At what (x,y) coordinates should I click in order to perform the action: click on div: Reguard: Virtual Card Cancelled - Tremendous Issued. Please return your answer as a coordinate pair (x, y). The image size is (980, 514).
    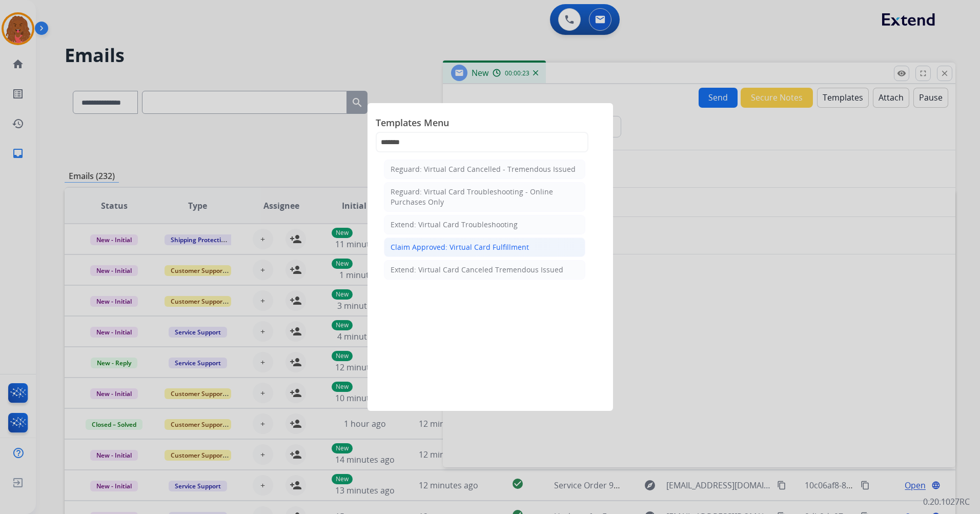
    Looking at the image, I should click on (483, 169).